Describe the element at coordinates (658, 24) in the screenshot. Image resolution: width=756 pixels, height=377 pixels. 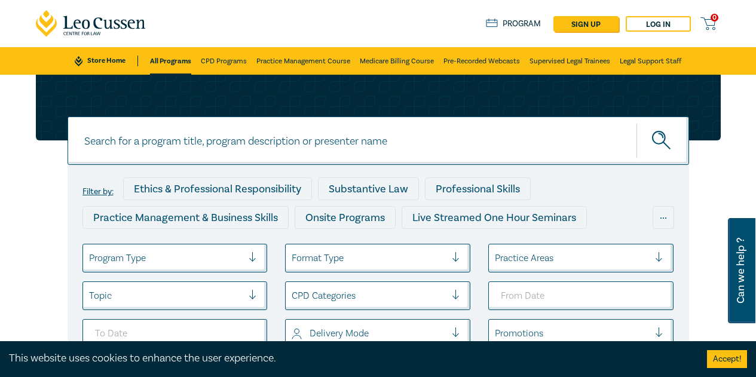
I see `a: Log in` at that location.